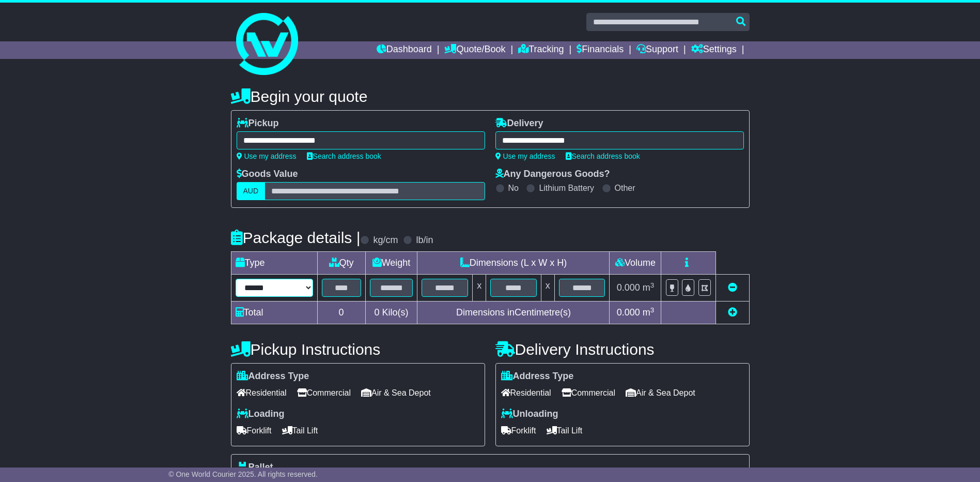 The width and height of the screenshot is (980, 482). What do you see at coordinates (623, 349) in the screenshot?
I see `h4: Delivery Instructions` at bounding box center [623, 349].